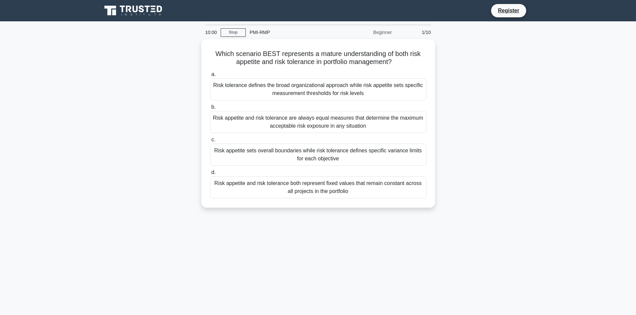 The image size is (636, 315). I want to click on a: Stop, so click(233, 32).